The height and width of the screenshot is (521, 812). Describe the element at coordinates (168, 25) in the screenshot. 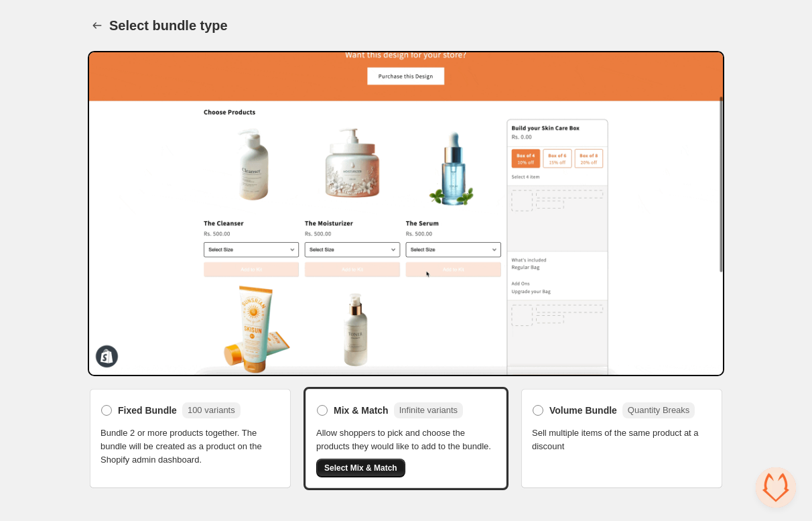

I see `h1: Select bundle type` at that location.